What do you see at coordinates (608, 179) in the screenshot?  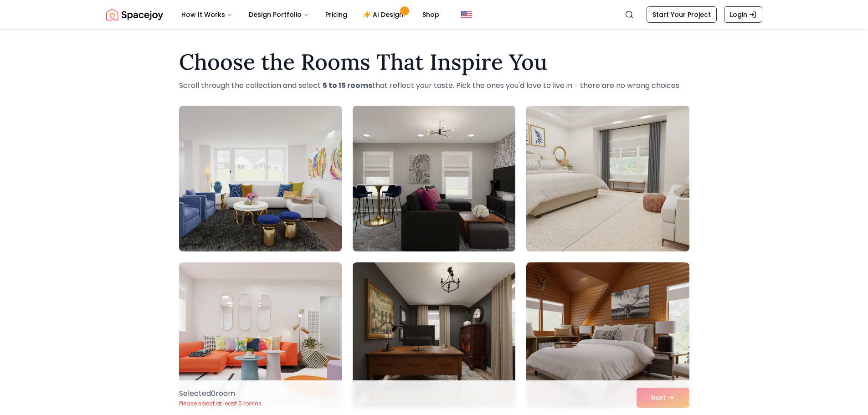 I see `img: Room room-3` at bounding box center [608, 179].